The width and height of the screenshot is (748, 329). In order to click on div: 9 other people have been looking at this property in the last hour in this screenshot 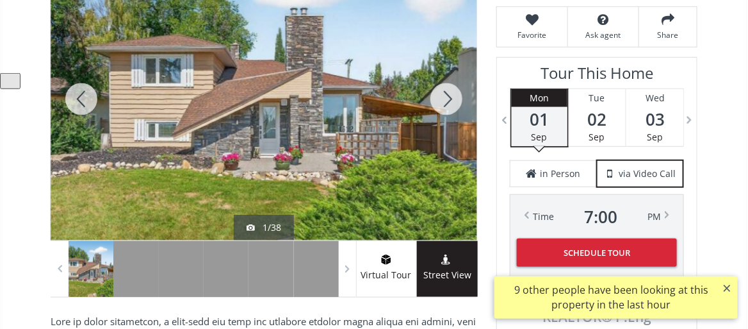, I will do `click(611, 297)`.